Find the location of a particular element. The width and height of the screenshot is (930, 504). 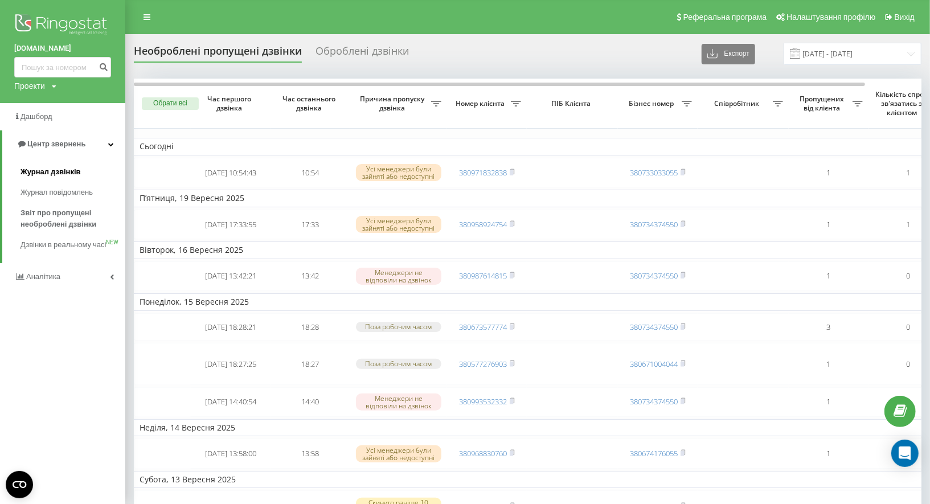

span: Час першого дзвінка is located at coordinates (231, 103).